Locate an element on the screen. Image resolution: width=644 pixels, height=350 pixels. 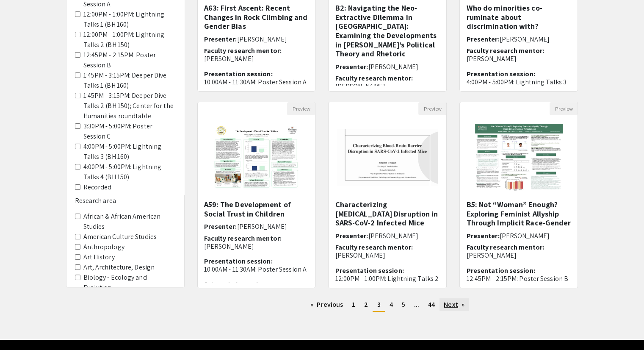
label: American Culture Studies is located at coordinates (120, 237).